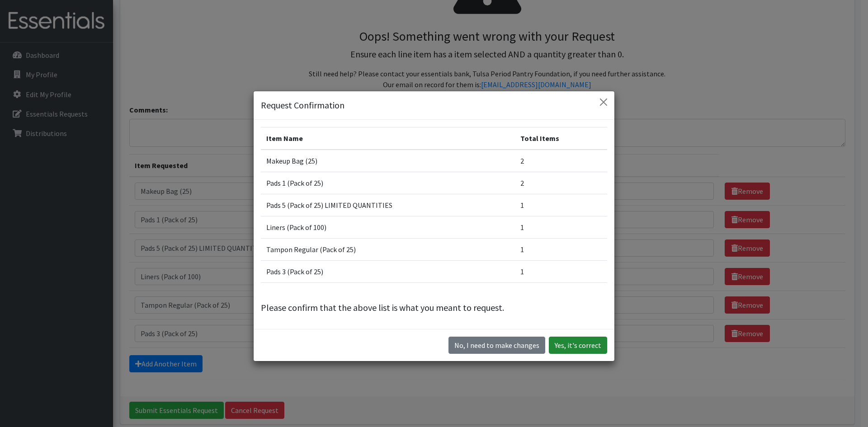  I want to click on td: Liners (Pack of 100), so click(388, 227).